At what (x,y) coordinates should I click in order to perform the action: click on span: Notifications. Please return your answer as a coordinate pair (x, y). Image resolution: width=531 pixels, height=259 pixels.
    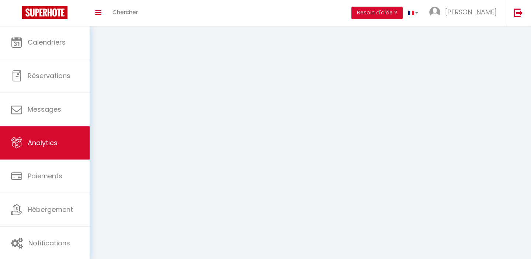
    Looking at the image, I should click on (49, 243).